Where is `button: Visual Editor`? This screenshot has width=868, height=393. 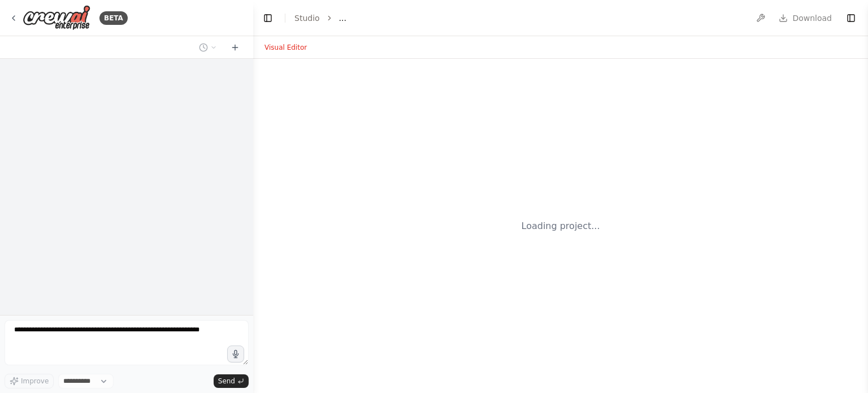
button: Visual Editor is located at coordinates (286, 48).